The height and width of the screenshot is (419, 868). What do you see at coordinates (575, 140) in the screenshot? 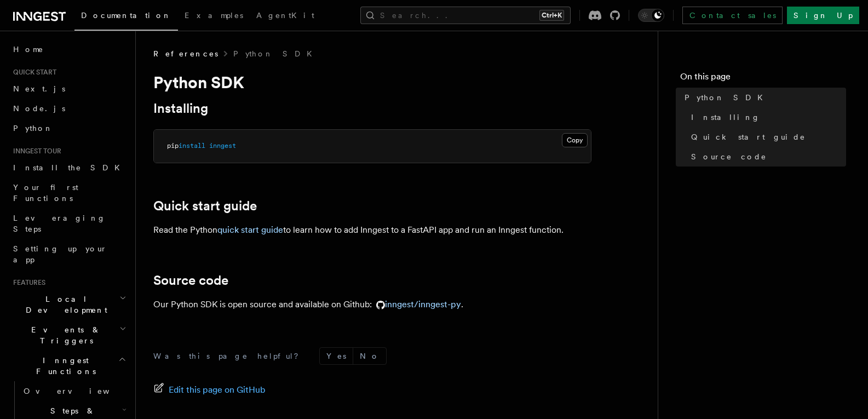
I see `button: Copy` at bounding box center [575, 140].